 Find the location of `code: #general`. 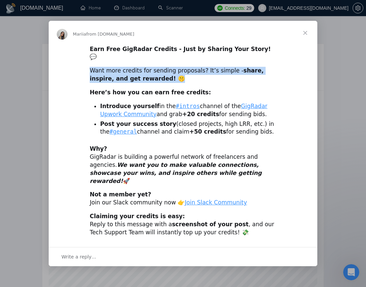

code: #general is located at coordinates (123, 132).